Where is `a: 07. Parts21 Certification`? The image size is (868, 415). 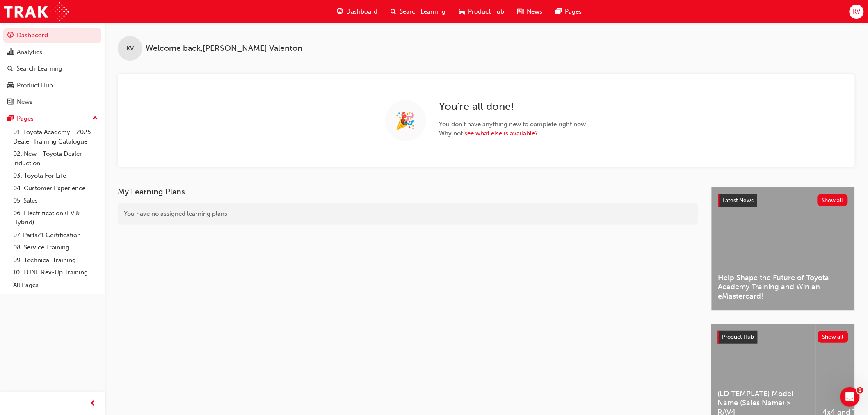 a: 07. Parts21 Certification is located at coordinates (56, 235).